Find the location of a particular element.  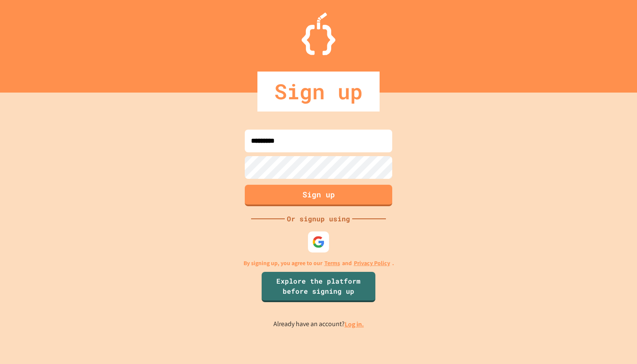

a: Log in. is located at coordinates (354, 324).